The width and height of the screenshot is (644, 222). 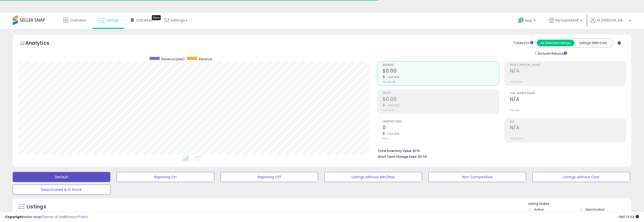 What do you see at coordinates (389, 82) in the screenshot?
I see `small: Prev: $24.88` at bounding box center [389, 82].